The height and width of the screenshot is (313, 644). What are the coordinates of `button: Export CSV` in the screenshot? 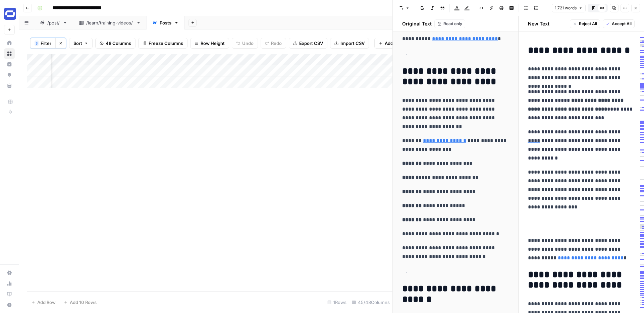 It's located at (308, 43).